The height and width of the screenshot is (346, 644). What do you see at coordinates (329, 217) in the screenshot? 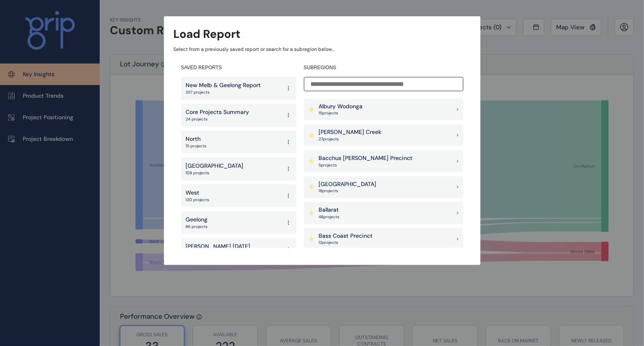
I see `p: 48 project s` at bounding box center [329, 217].